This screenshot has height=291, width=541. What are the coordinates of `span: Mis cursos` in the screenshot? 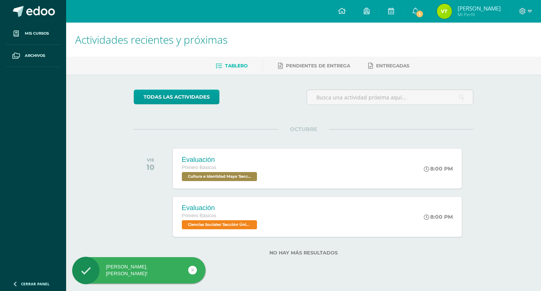 It's located at (37, 33).